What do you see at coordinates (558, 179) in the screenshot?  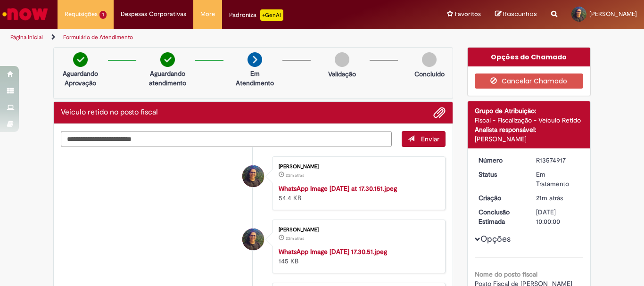 I see `div: Em Tratamento` at bounding box center [558, 179].